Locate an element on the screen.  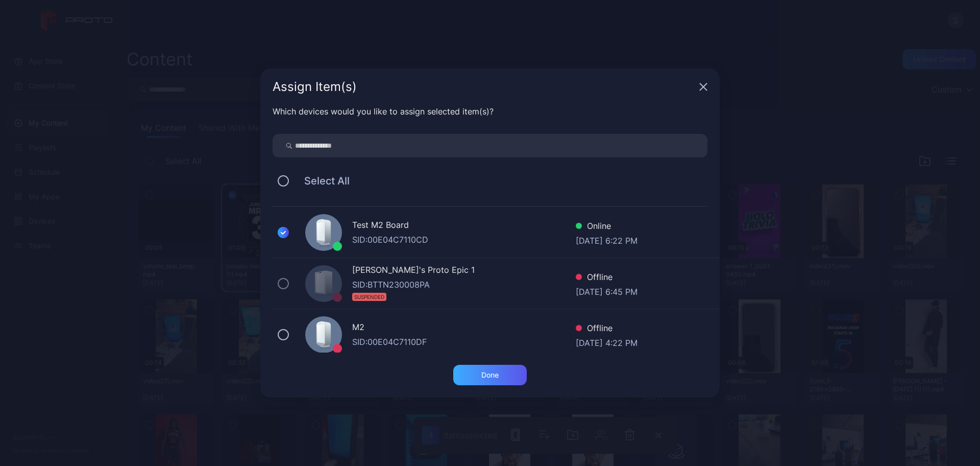
button: Done is located at coordinates (490, 375).